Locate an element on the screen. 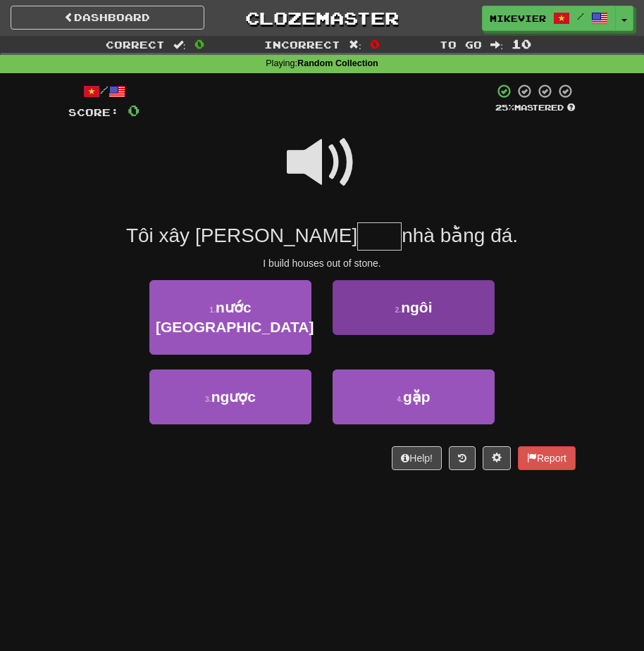 Image resolution: width=644 pixels, height=651 pixels. small: 3 . is located at coordinates (208, 400).